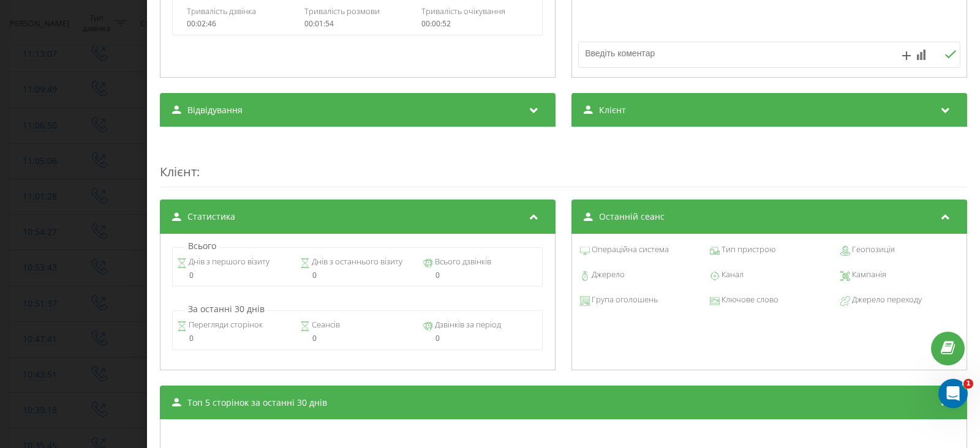 The image size is (980, 448). What do you see at coordinates (221, 11) in the screenshot?
I see `span: Тривалість дзвінка` at bounding box center [221, 11].